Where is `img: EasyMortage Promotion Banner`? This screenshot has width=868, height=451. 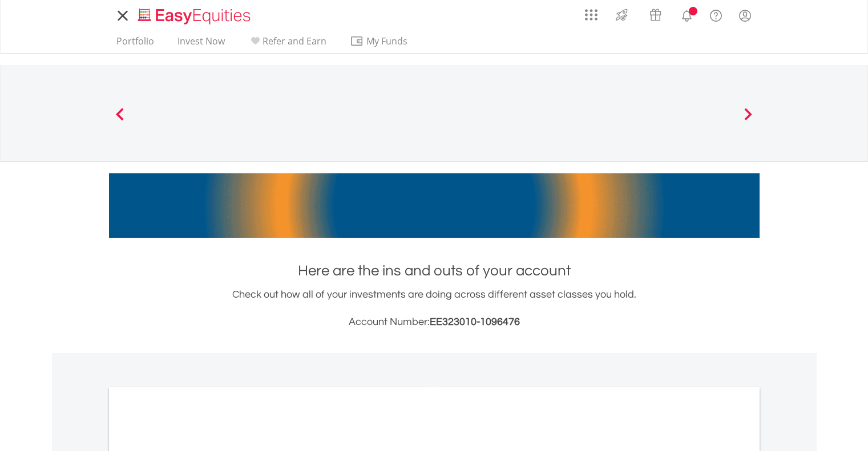 img: EasyMortage Promotion Banner is located at coordinates (434, 205).